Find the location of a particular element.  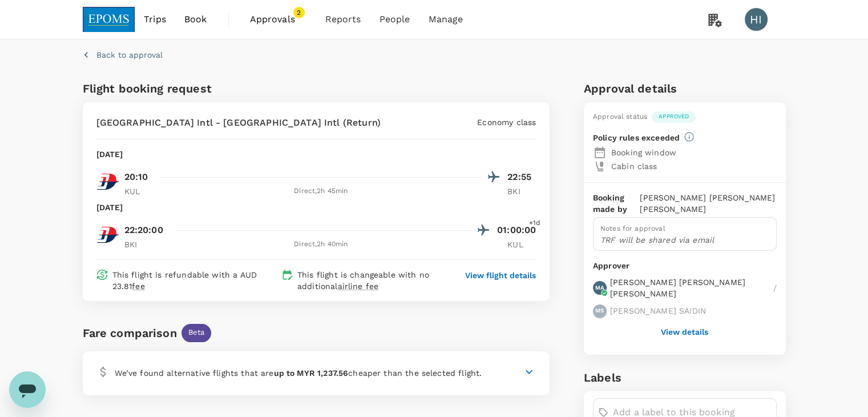

p: 01:00:00 is located at coordinates (516, 230).